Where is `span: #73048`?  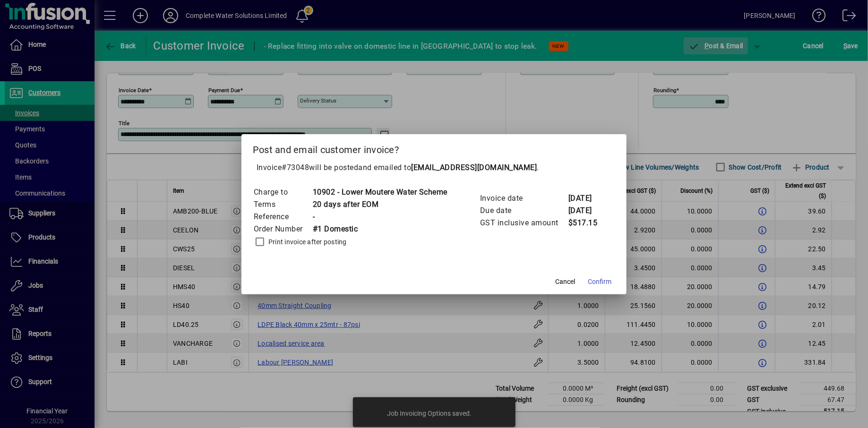
span: #73048 is located at coordinates (296, 167).